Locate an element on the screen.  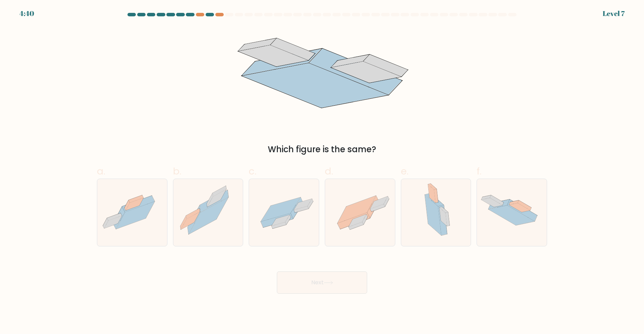
div: Which figure is the same? is located at coordinates (322, 149).